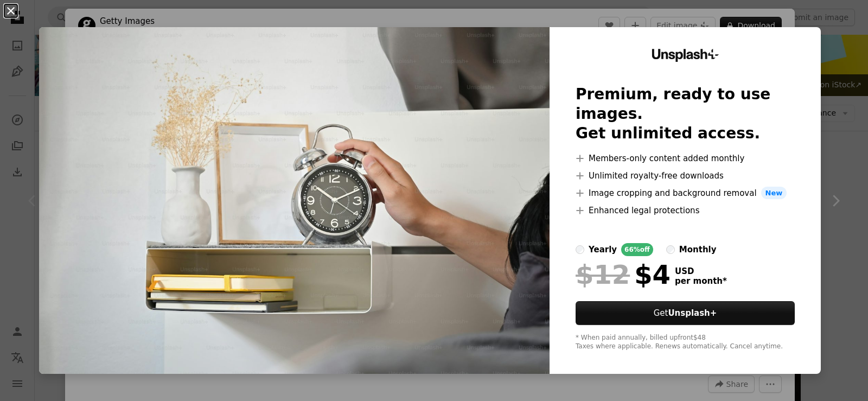 The height and width of the screenshot is (401, 868). I want to click on div: 66% off, so click(637, 250).